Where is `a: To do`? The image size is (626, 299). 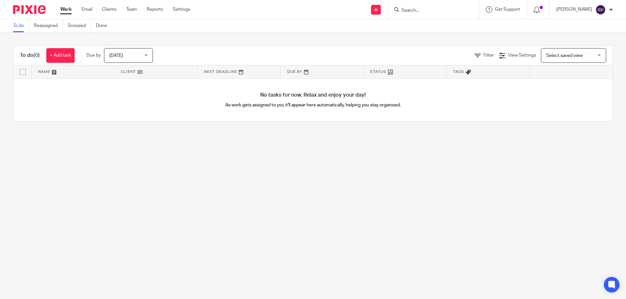 a: To do is located at coordinates (21, 26).